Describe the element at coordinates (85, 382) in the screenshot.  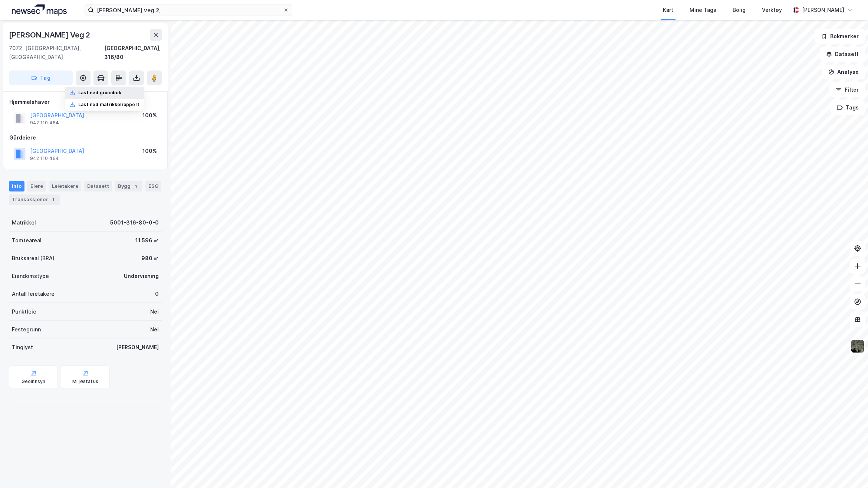
I see `div: Miljøstatus` at that location.